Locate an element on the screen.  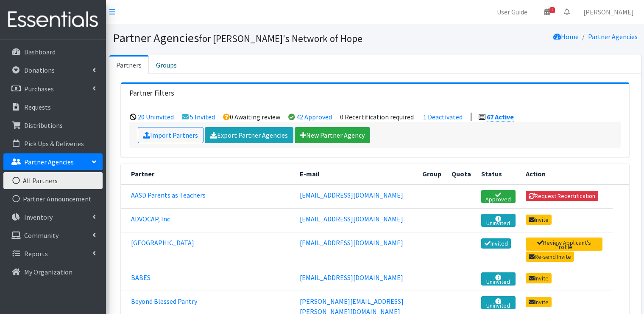
th: Group is located at coordinates (432, 173).